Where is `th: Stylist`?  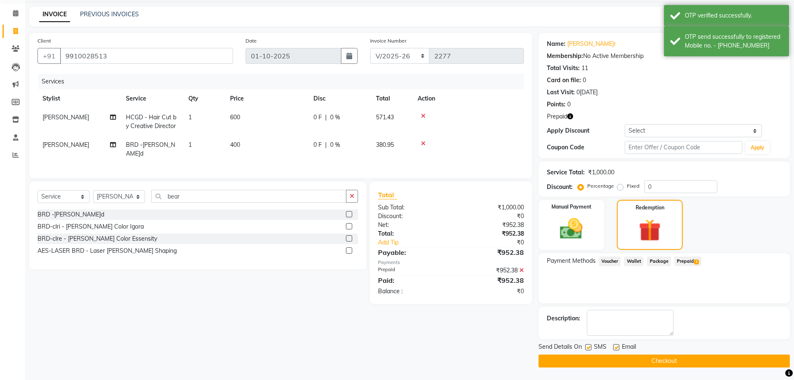 th: Stylist is located at coordinates (79, 98).